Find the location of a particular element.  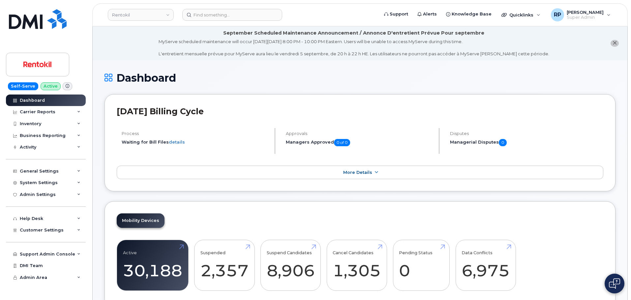

span: 0 of 0 is located at coordinates (342, 143).